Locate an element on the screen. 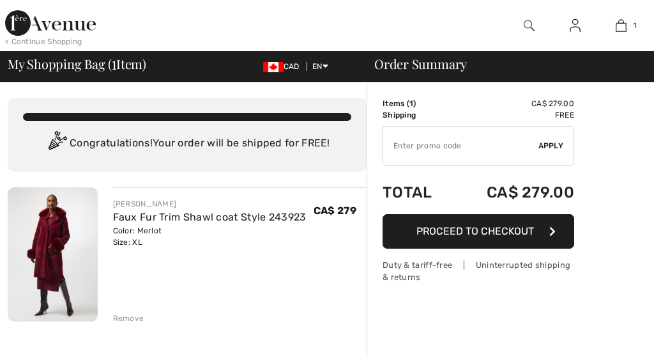 The image size is (654, 358). img: My Bag is located at coordinates (621, 26).